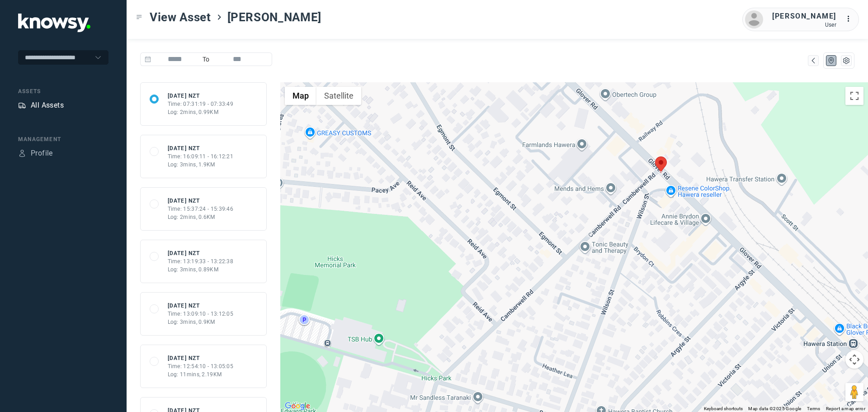 Image resolution: width=868 pixels, height=412 pixels. I want to click on div: Management, so click(63, 139).